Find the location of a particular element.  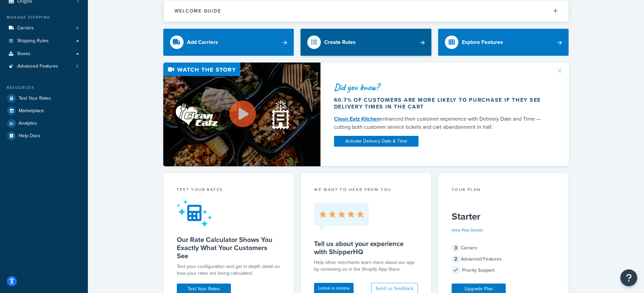

h5: Starter is located at coordinates (503, 216).